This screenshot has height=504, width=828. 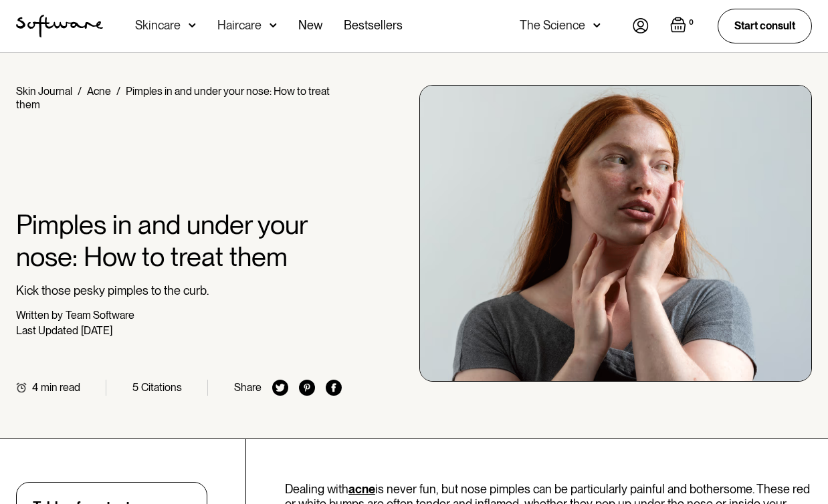 I want to click on div: 5, so click(x=135, y=387).